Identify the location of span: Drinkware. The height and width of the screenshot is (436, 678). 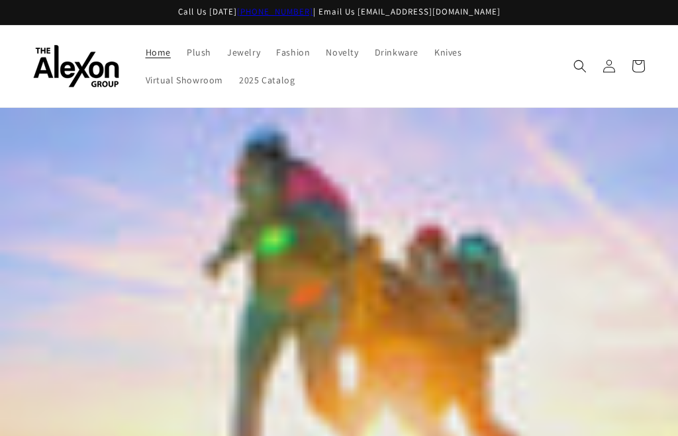
(397, 52).